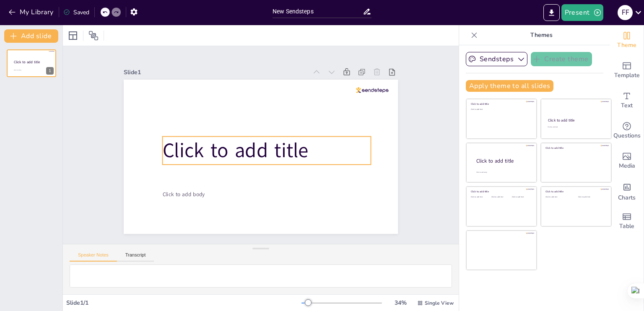 The image size is (644, 311). Describe the element at coordinates (93, 257) in the screenshot. I see `button: Speaker Notes` at that location.